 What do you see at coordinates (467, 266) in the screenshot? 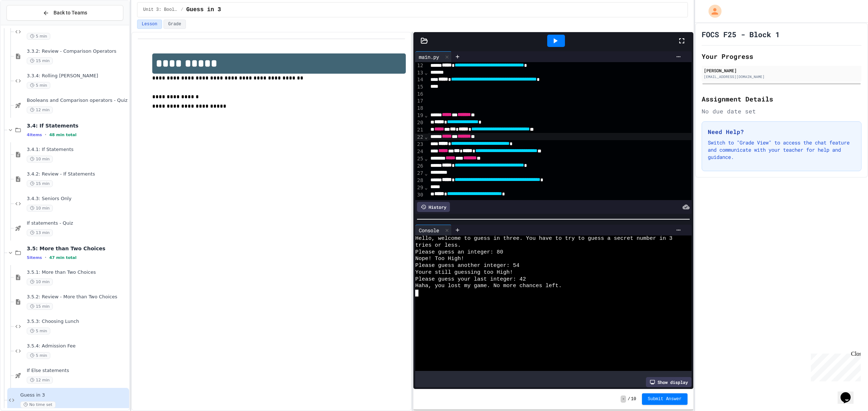
I see `span: Please guess another integer: 54` at bounding box center [467, 266].